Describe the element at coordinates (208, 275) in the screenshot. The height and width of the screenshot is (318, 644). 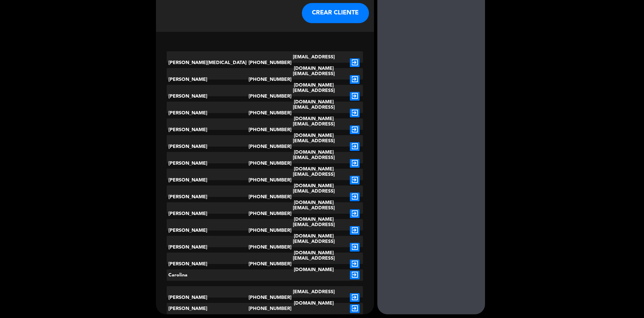
I see `div: Carolina` at that location.